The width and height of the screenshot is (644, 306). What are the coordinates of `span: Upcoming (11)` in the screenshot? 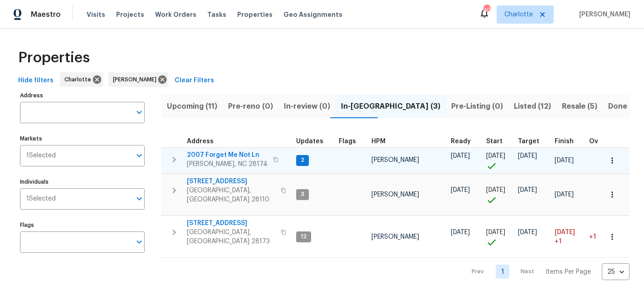 It's located at (192, 106).